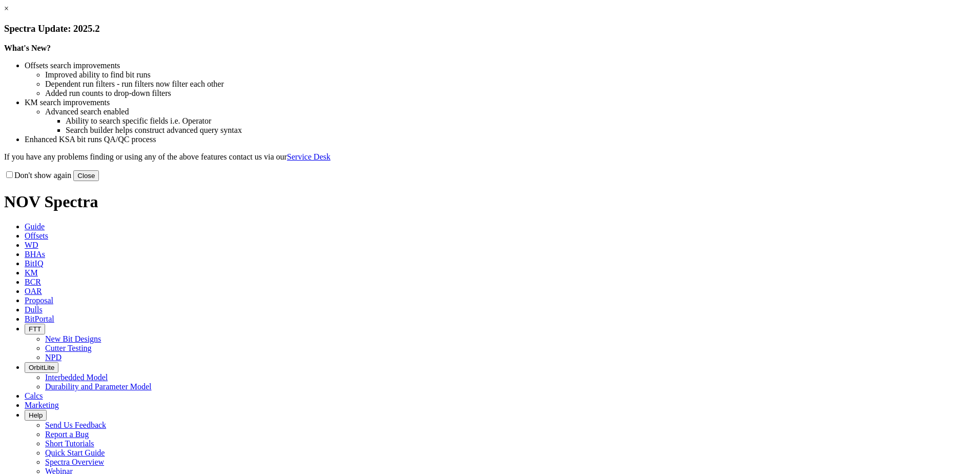 This screenshot has height=474, width=980. Describe the element at coordinates (87, 175) in the screenshot. I see `button: Close` at that location.